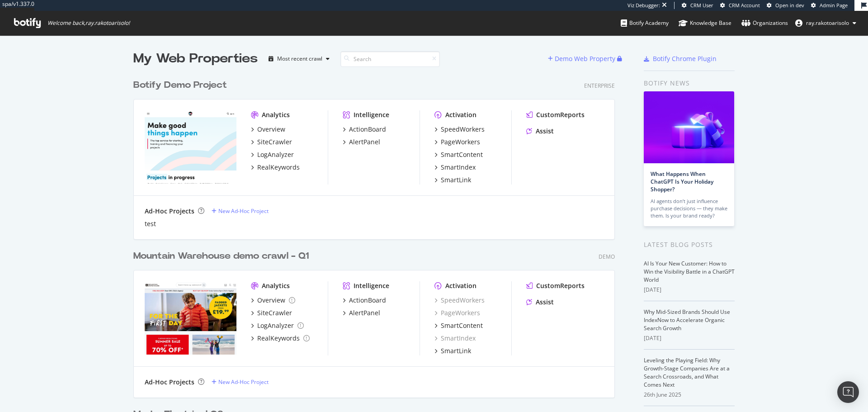 The image size is (868, 412). Describe the element at coordinates (828, 23) in the screenshot. I see `span: ray.rakotoarisolo` at that location.